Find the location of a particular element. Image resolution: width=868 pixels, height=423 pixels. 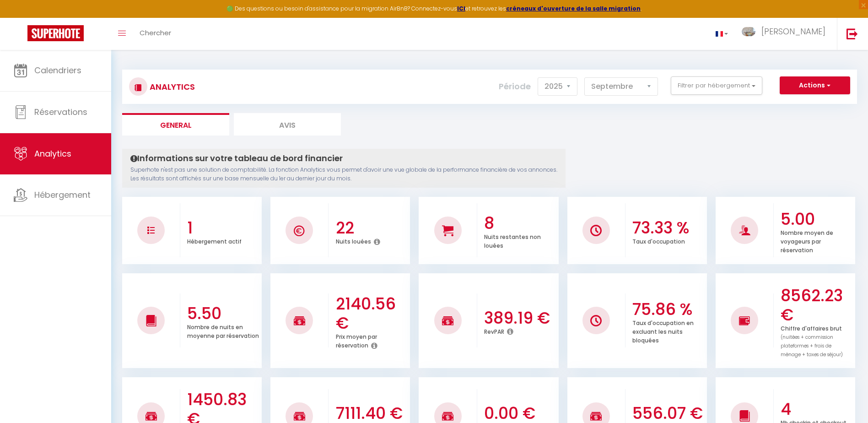

h3: 8 is located at coordinates (520, 224).